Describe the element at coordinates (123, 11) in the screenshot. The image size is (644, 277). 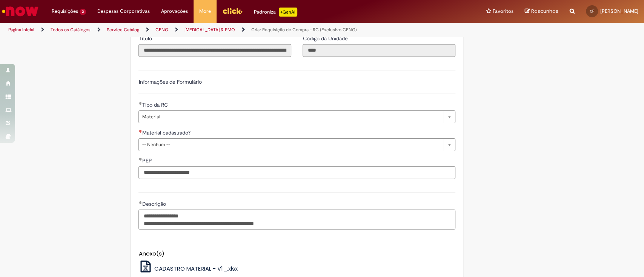
I see `span: Despesas Corporativas` at that location.